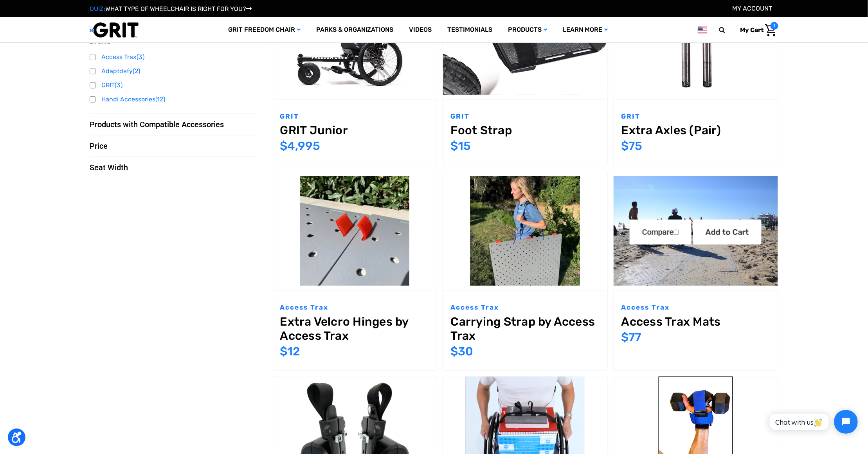 This screenshot has width=868, height=454. I want to click on a: GRIT Junior,$4,995.00, so click(354, 130).